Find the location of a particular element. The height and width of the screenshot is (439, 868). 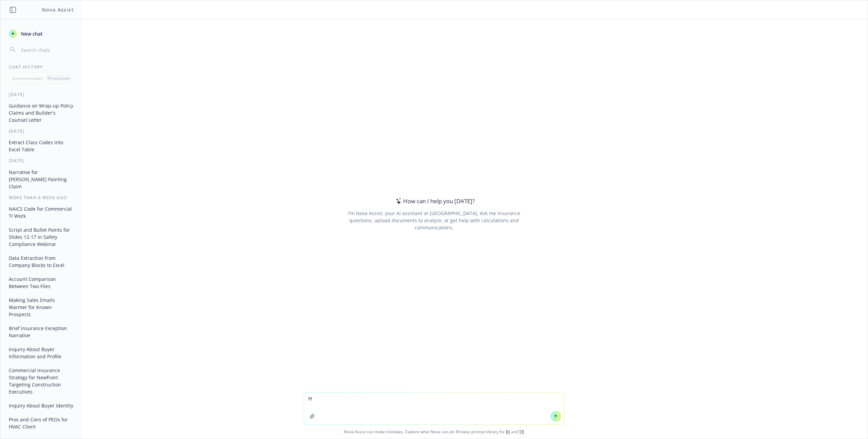

button: Extract Class Codes into Excel Table is located at coordinates (41, 146).